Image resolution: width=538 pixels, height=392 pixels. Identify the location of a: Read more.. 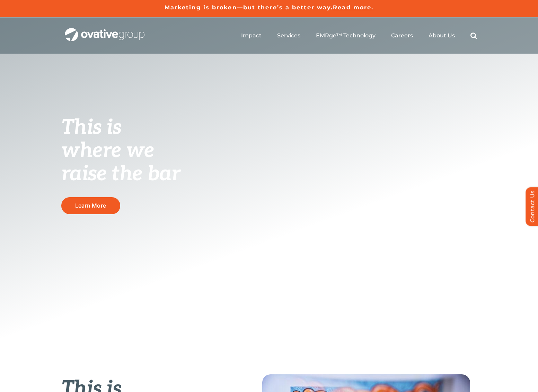
(353, 7).